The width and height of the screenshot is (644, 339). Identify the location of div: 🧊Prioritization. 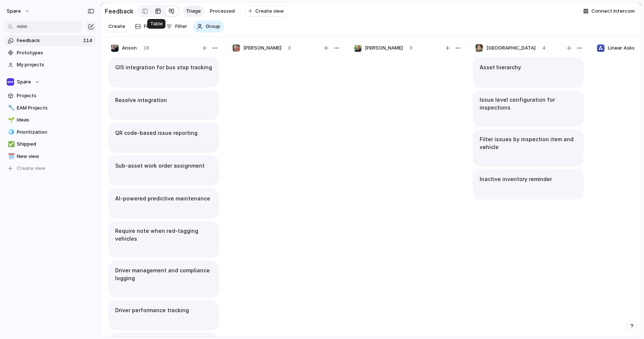
(51, 132).